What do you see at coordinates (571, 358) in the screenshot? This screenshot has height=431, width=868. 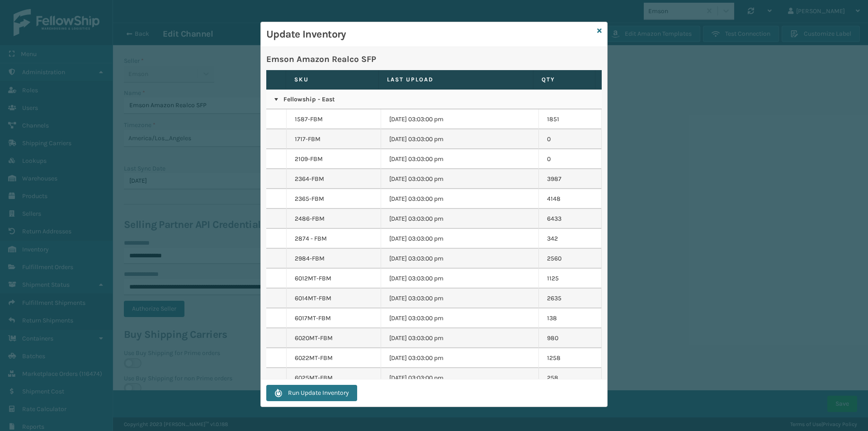 I see `td: 1258` at bounding box center [571, 358].